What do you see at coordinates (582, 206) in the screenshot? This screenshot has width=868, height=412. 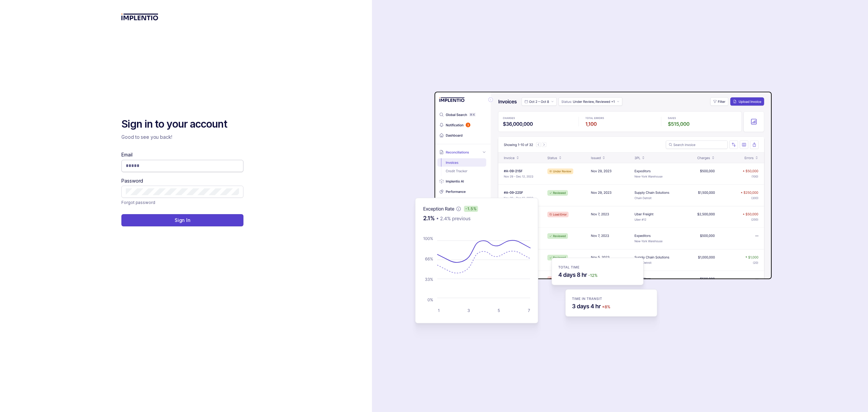 I see `img: signin-background.svg` at bounding box center [582, 206].